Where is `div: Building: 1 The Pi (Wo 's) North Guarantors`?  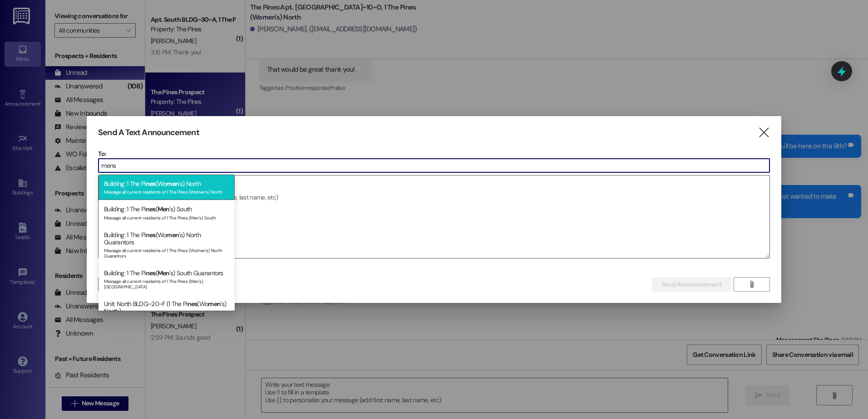
div: Building: 1 The Pi (Wo 's) North Guarantors is located at coordinates (167, 245).